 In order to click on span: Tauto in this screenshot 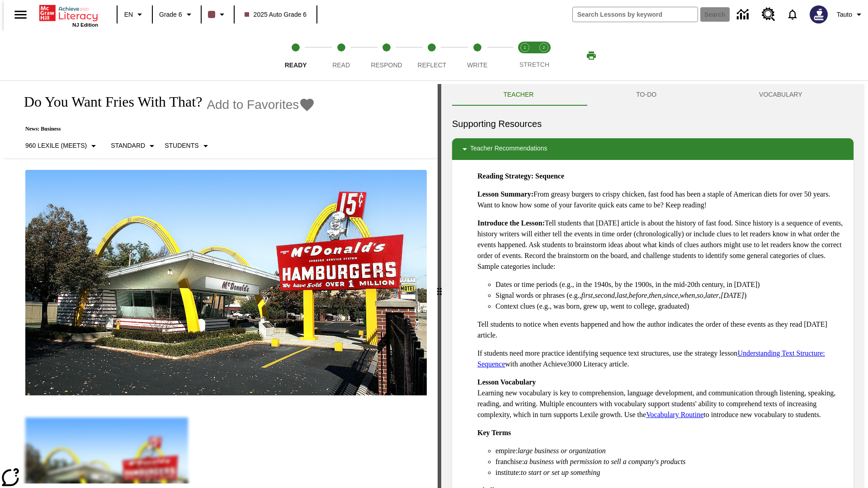, I will do `click(844, 15)`.